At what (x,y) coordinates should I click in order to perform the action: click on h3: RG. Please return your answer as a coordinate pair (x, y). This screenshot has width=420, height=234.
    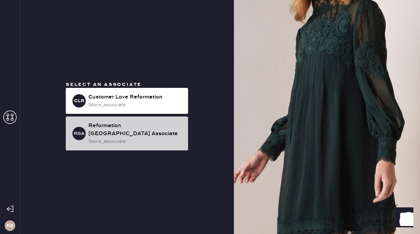
    Looking at the image, I should click on (10, 225).